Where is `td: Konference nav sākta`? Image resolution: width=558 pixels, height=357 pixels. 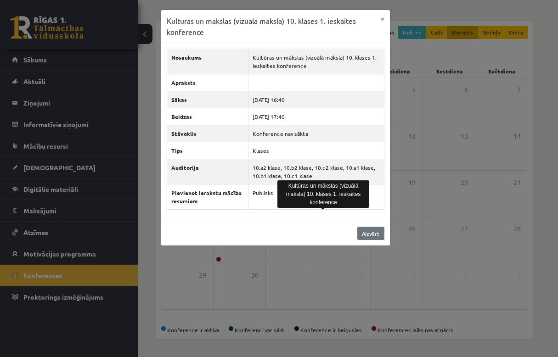
td: Konference nav sākta is located at coordinates (316, 134).